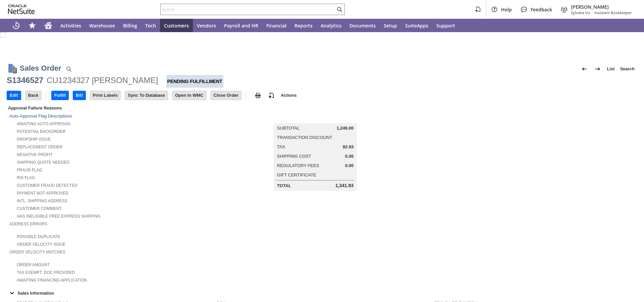  What do you see at coordinates (41, 116) in the screenshot?
I see `a: Auto-Approval Flag Descriptions` at bounding box center [41, 116].